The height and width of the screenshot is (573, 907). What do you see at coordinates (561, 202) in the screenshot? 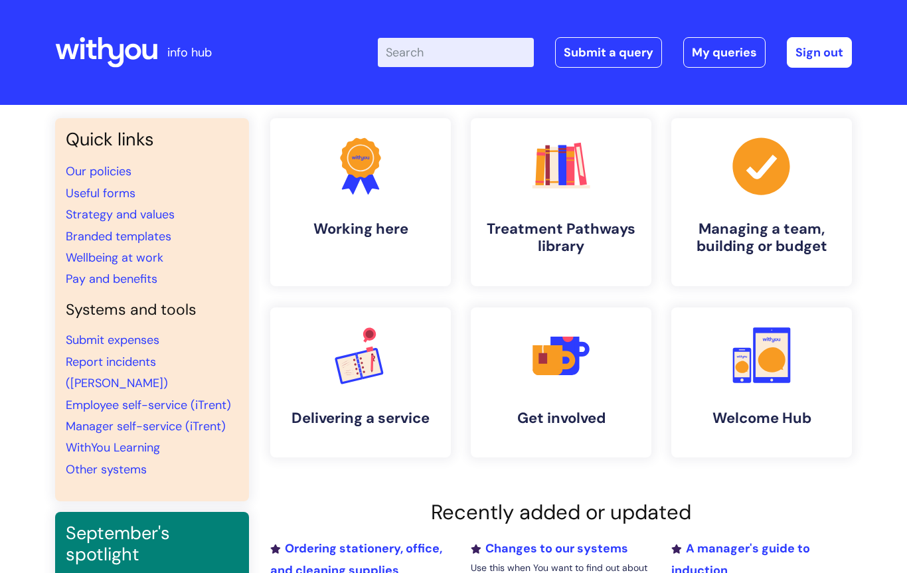
I see `a: Treatment Pathways library` at bounding box center [561, 202].